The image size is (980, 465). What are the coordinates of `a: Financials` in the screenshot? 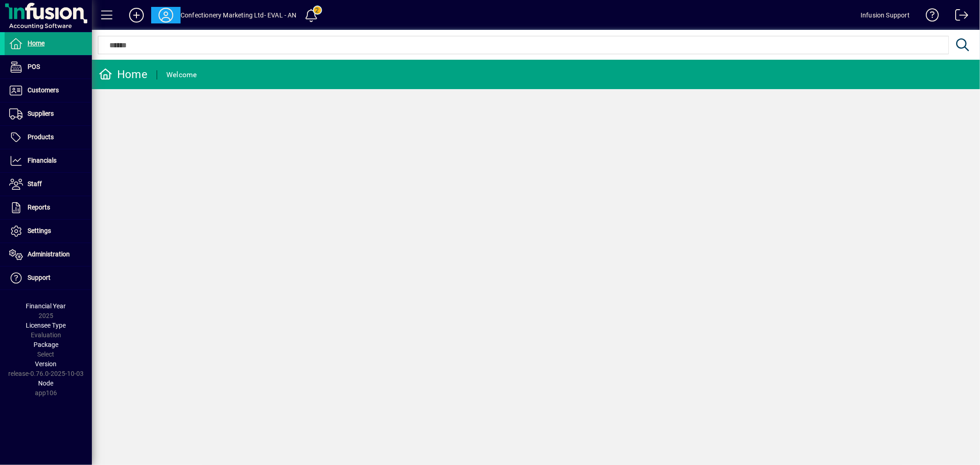 It's located at (48, 161).